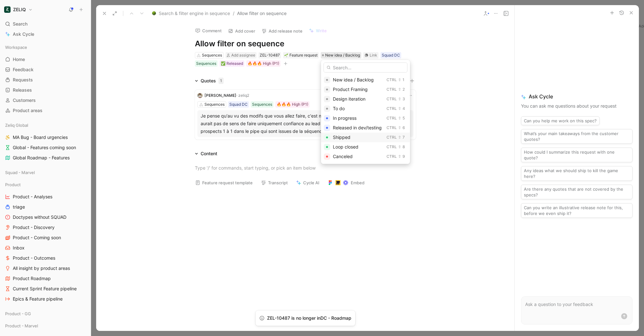 Image resolution: width=644 pixels, height=336 pixels. I want to click on span: Product Framing, so click(351, 89).